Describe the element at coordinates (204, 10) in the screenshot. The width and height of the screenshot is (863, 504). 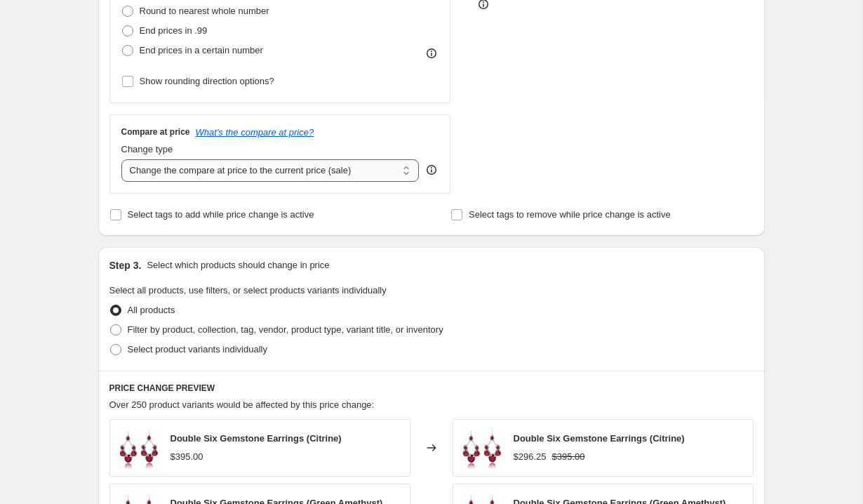
I see `span: Round to nearest whole number` at that location.